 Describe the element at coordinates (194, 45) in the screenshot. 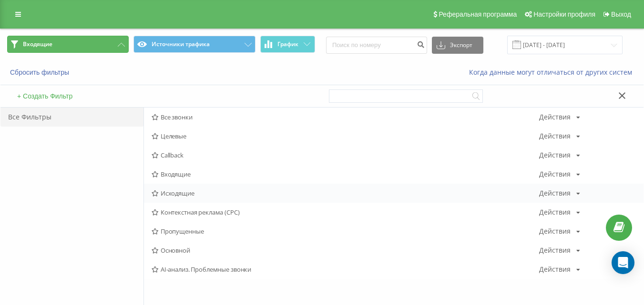

I see `button: Источники трафика` at that location.